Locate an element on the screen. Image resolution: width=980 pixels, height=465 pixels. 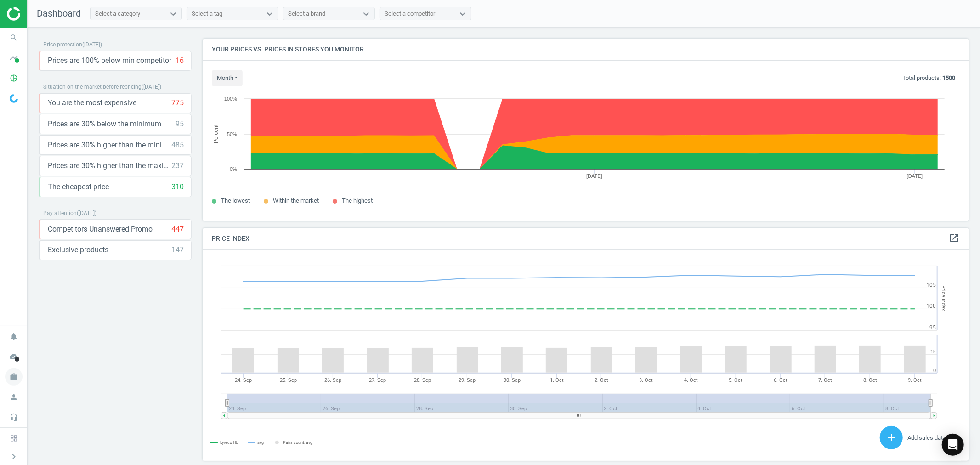
img: ajHJNr6hYgQAAAAASUVORK5CYII= is located at coordinates (40, 14).